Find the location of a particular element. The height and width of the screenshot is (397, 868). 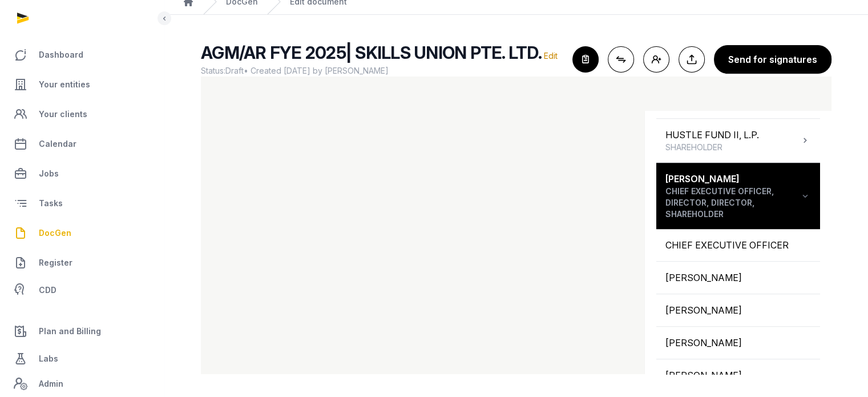

div: HUSTLE FUND II, L.P. is located at coordinates (713, 140).